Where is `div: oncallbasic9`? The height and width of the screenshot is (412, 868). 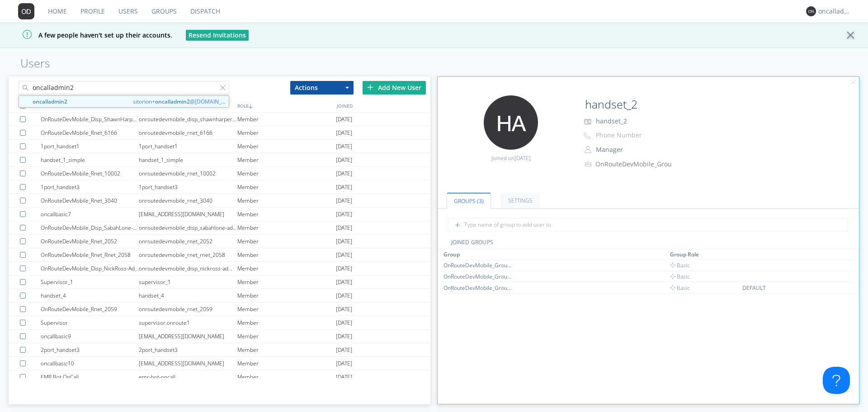 div: oncallbasic9 is located at coordinates (90, 336).